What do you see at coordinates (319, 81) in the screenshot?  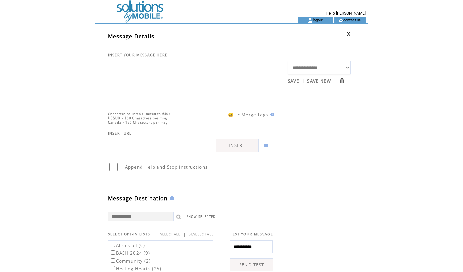 I see `a: SAVE NEW` at bounding box center [319, 81].